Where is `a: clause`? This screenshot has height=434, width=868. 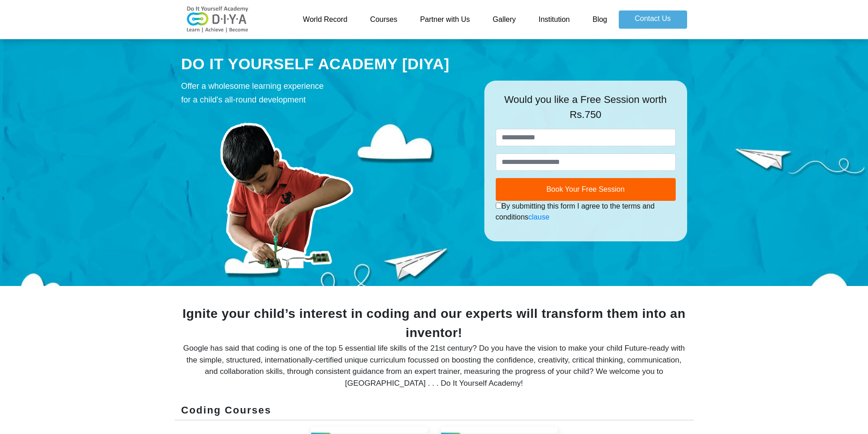
a: clause is located at coordinates (539, 217).